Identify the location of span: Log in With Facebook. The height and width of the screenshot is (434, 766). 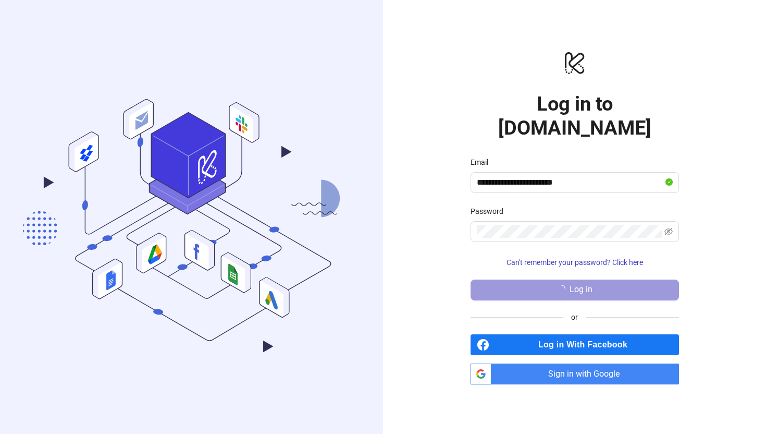
(586, 344).